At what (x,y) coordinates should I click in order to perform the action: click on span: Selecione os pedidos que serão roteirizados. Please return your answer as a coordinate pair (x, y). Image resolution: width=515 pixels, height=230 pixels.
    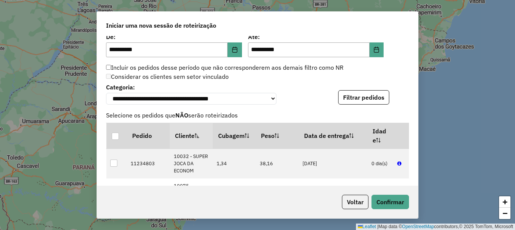
    Looking at the image, I should click on (258, 115).